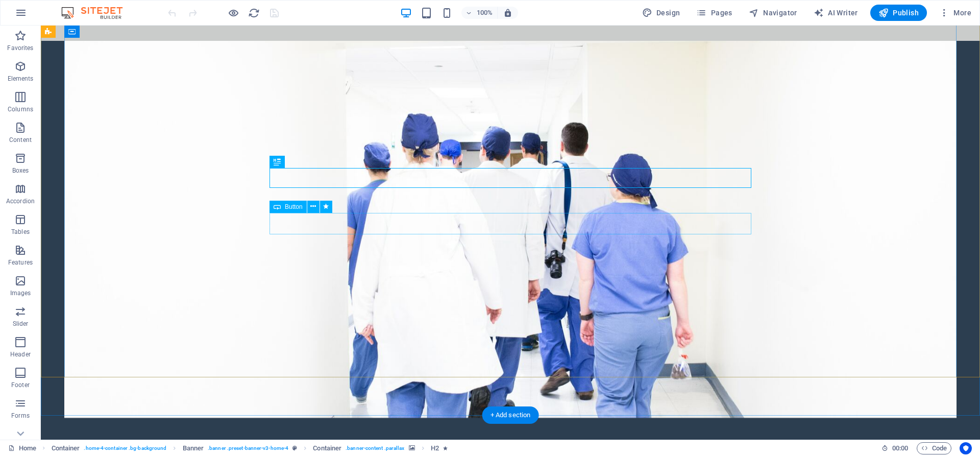 The width and height of the screenshot is (980, 456). Describe the element at coordinates (894, 448) in the screenshot. I see `h6: Session time` at that location.